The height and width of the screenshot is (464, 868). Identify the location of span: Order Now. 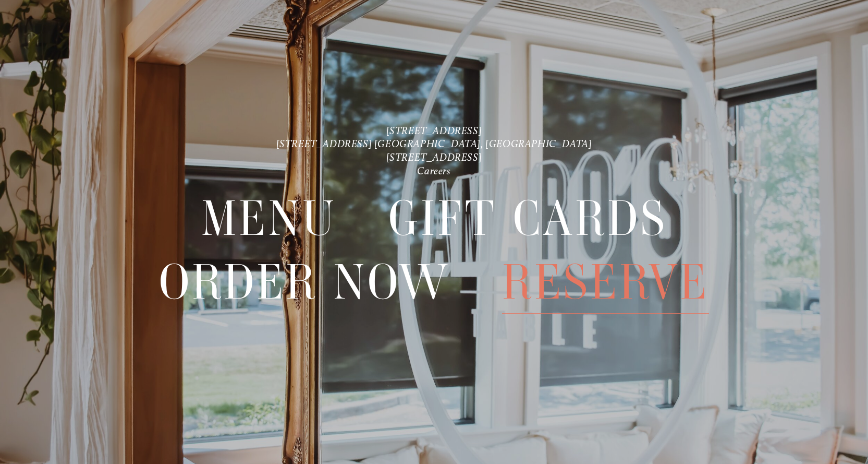
(305, 282).